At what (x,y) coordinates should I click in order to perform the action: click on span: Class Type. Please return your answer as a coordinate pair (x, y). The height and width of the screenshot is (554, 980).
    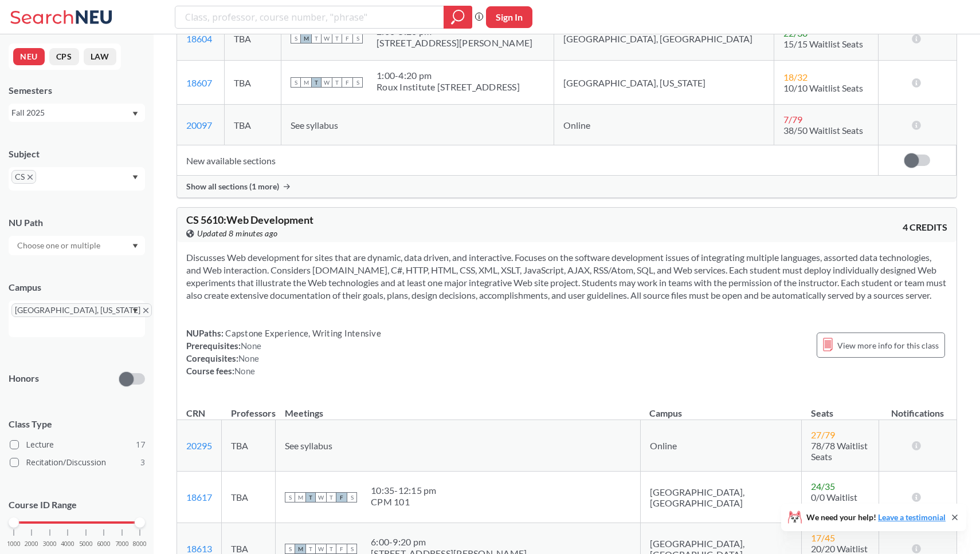
    Looking at the image, I should click on (77, 424).